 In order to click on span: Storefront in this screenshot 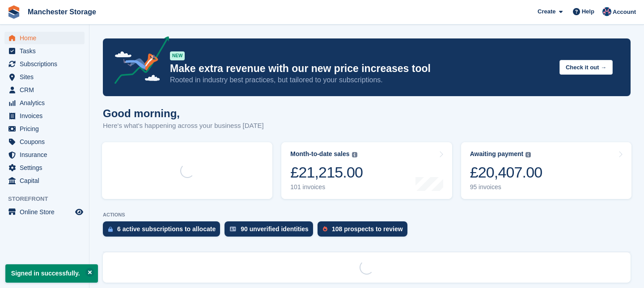, I will do `click(48, 199)`.